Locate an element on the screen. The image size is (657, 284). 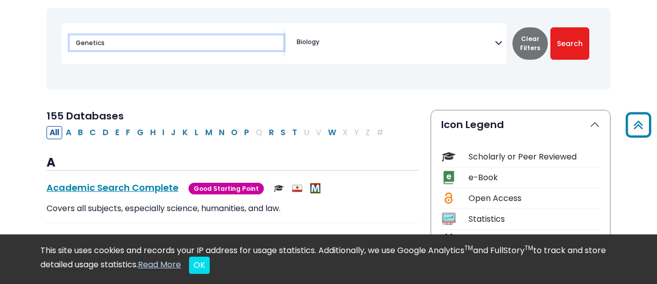
textarea: Search is located at coordinates (324, 43).